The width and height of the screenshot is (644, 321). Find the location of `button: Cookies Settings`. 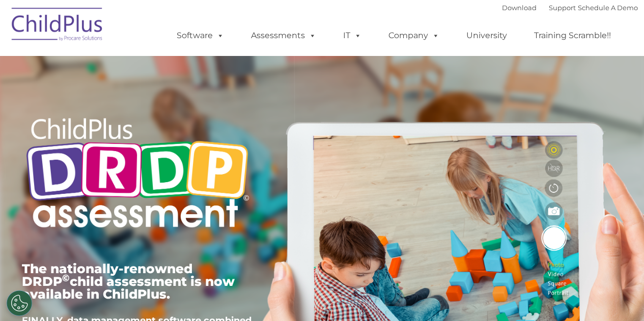

button: Cookies Settings is located at coordinates (19, 303).